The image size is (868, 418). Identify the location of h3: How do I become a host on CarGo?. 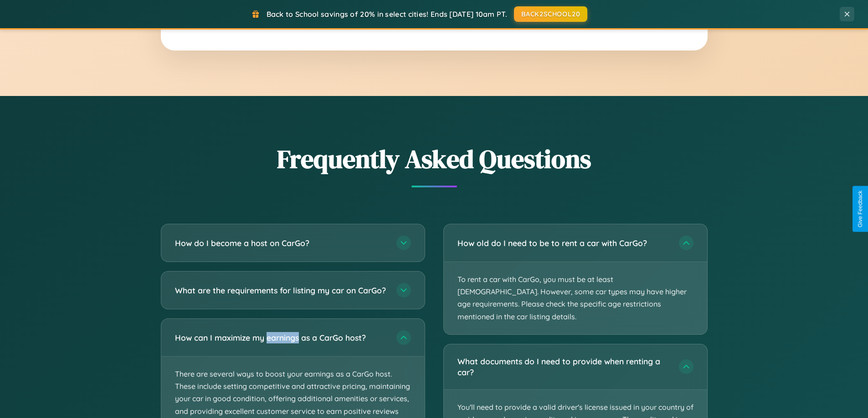
(281, 243).